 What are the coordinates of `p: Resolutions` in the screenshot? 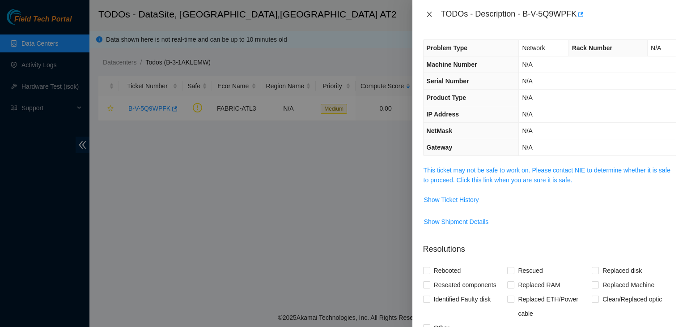 It's located at (550, 245).